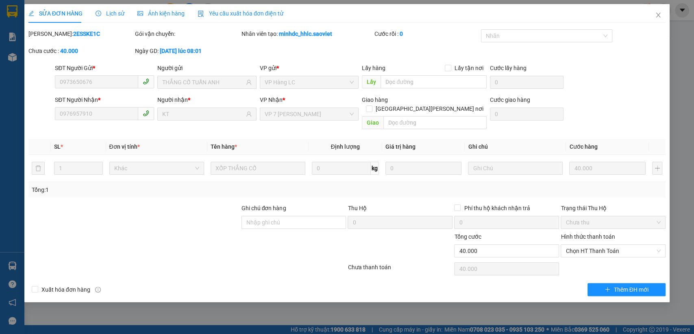  What do you see at coordinates (57, 146) in the screenshot?
I see `span: SL` at bounding box center [57, 146].